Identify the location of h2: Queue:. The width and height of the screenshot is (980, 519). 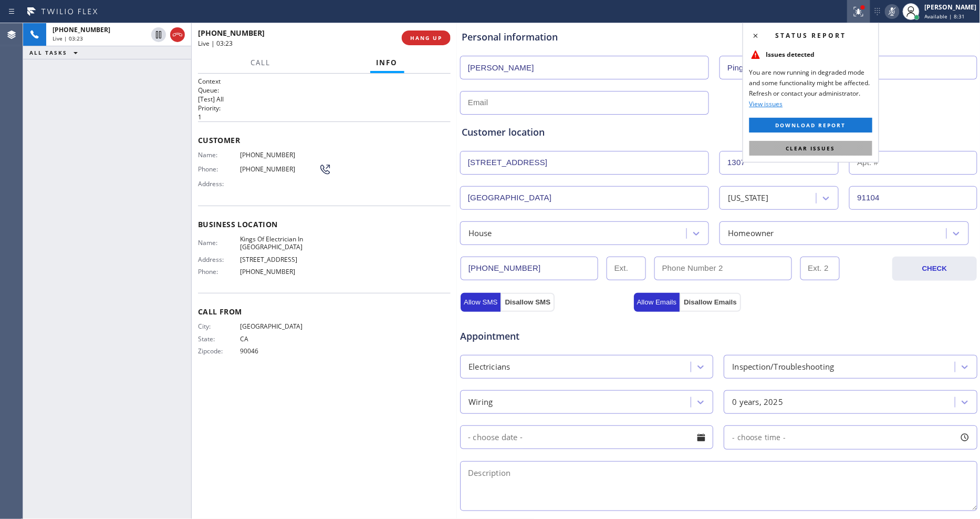
(324, 89).